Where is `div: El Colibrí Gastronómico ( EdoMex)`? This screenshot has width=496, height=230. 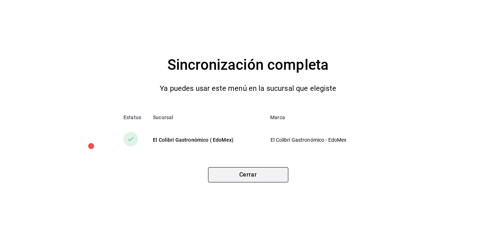 div: El Colibrí Gastronómico ( EdoMex) is located at coordinates (206, 140).